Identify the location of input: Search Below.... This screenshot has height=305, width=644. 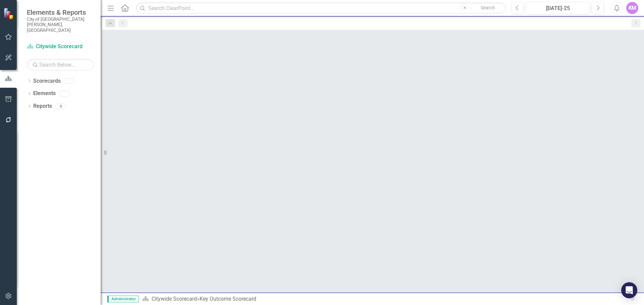
(60, 65).